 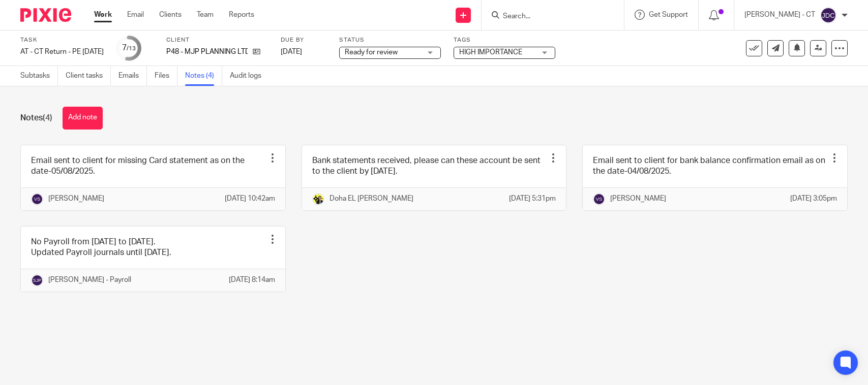 I want to click on span: (4), so click(x=47, y=118).